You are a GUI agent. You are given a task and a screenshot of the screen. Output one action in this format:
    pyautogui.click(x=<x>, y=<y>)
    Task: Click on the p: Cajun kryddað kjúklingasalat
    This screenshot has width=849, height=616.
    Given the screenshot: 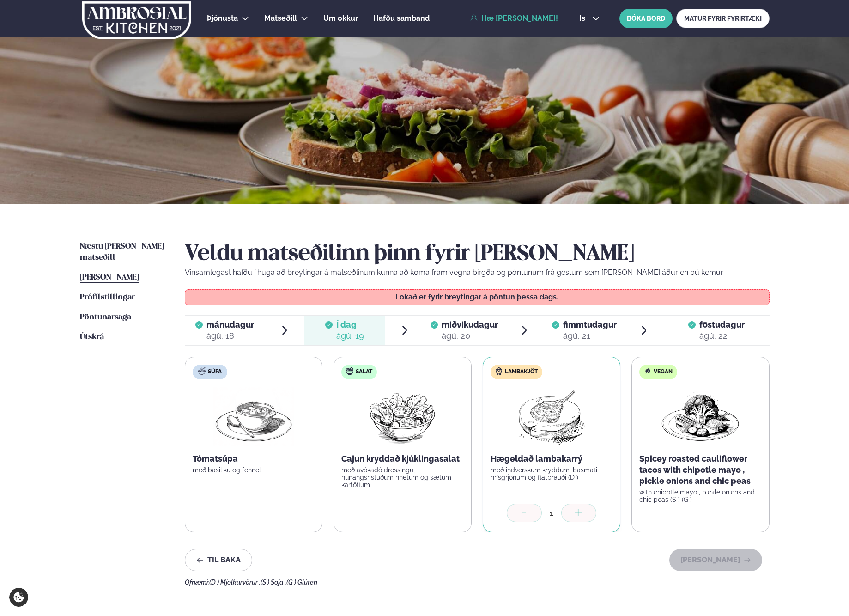 What is the action you would take?
    pyautogui.click(x=402, y=459)
    